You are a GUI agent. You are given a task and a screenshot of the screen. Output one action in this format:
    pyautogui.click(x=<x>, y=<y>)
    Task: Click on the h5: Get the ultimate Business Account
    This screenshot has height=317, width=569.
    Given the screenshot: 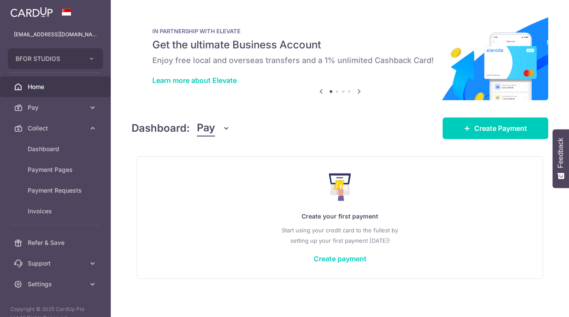 What is the action you would take?
    pyautogui.click(x=339, y=45)
    